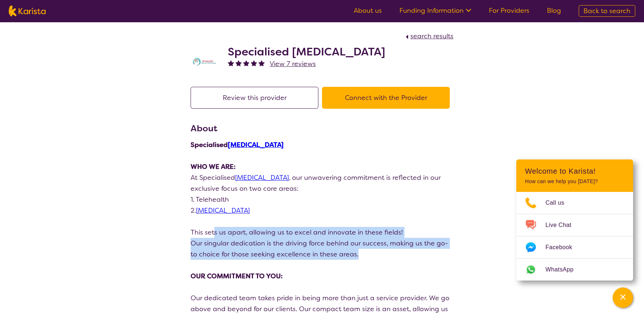  Describe the element at coordinates (322, 128) in the screenshot. I see `h3: About` at that location.